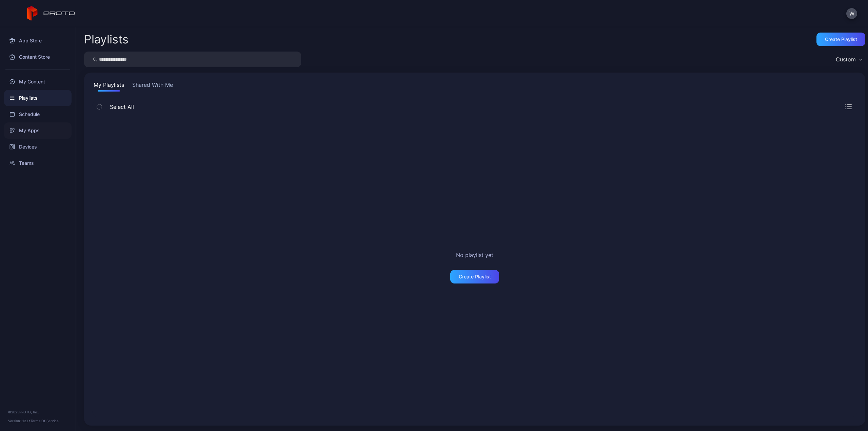  Describe the element at coordinates (120, 107) in the screenshot. I see `span: Select All` at that location.